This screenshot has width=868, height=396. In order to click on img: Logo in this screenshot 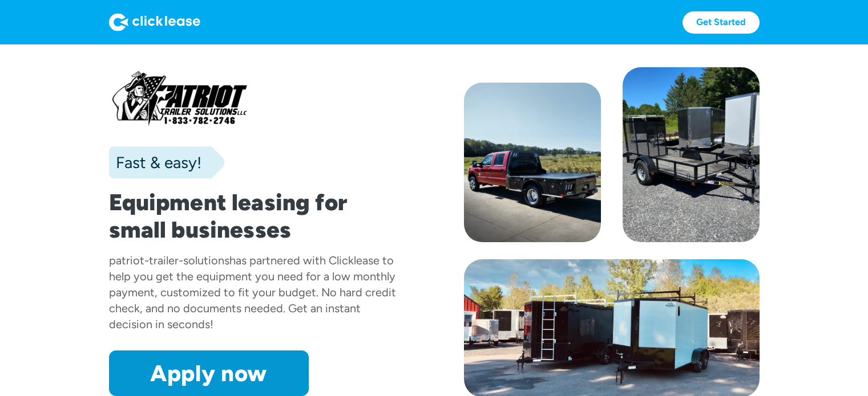, I will do `click(154, 22)`.